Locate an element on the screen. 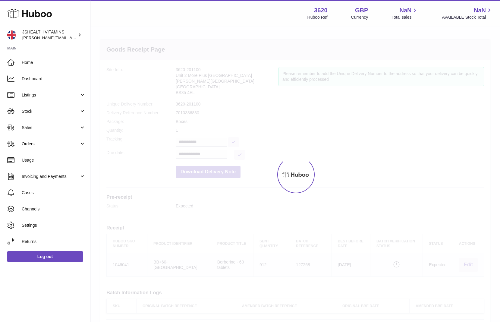 The image size is (500, 322). span: Cases is located at coordinates (54, 193).